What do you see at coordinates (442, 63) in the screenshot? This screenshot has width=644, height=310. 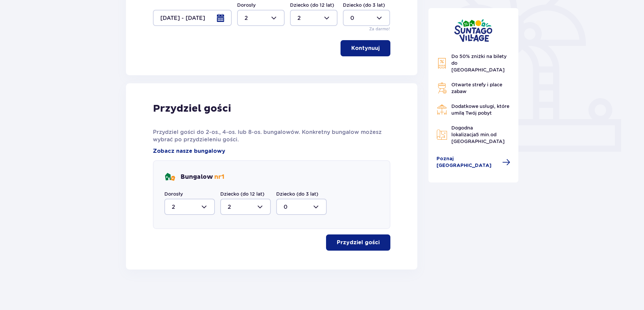 I see `img: Discount Icon` at bounding box center [442, 63].